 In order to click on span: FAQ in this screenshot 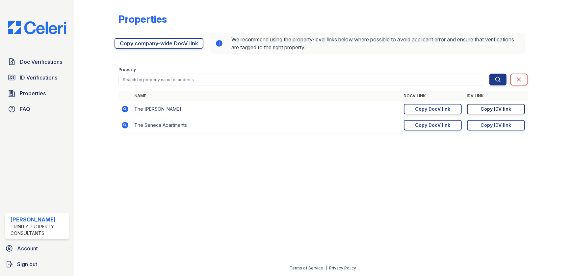, I will do `click(25, 109)`.